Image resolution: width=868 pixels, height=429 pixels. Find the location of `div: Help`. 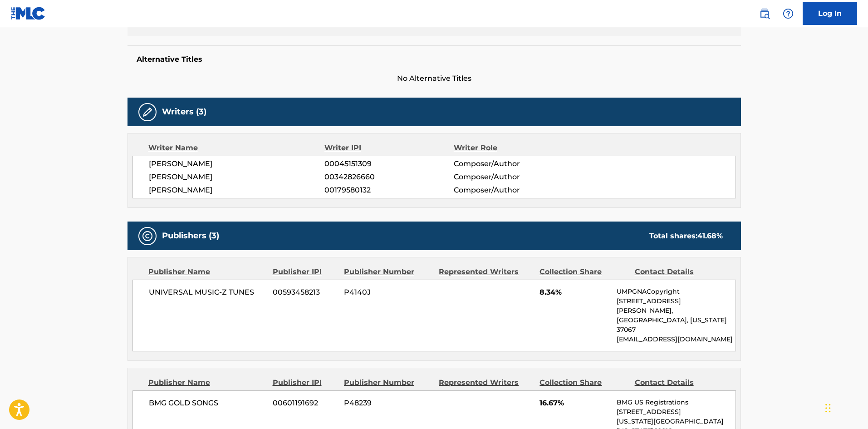

div: Help is located at coordinates (789, 13).